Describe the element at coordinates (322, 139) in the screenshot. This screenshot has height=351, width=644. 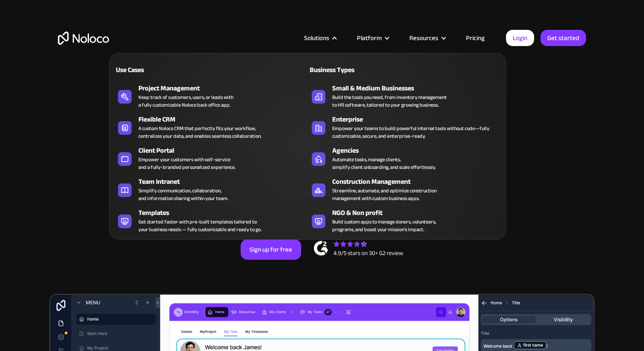
I see `h2: Business Apps for Teams` at that location.